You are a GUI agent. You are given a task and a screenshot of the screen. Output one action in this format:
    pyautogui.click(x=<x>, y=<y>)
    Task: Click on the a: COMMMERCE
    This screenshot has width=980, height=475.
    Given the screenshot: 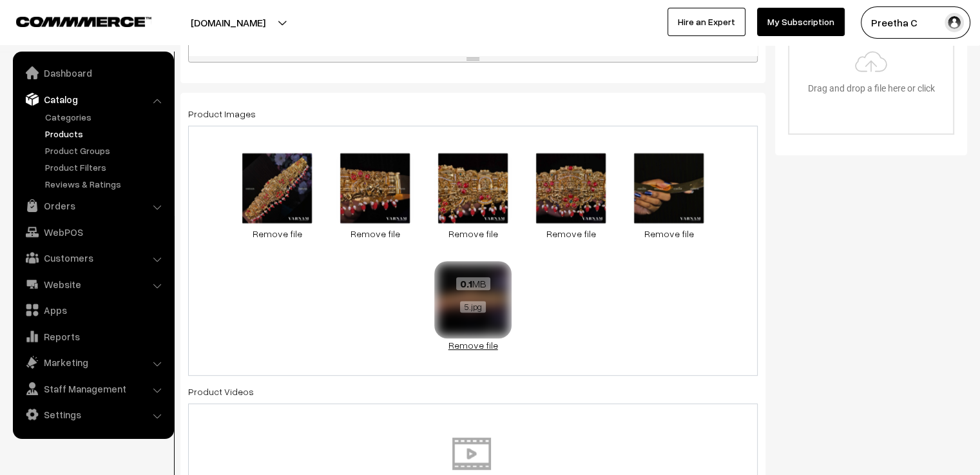 What is the action you would take?
    pyautogui.click(x=72, y=21)
    